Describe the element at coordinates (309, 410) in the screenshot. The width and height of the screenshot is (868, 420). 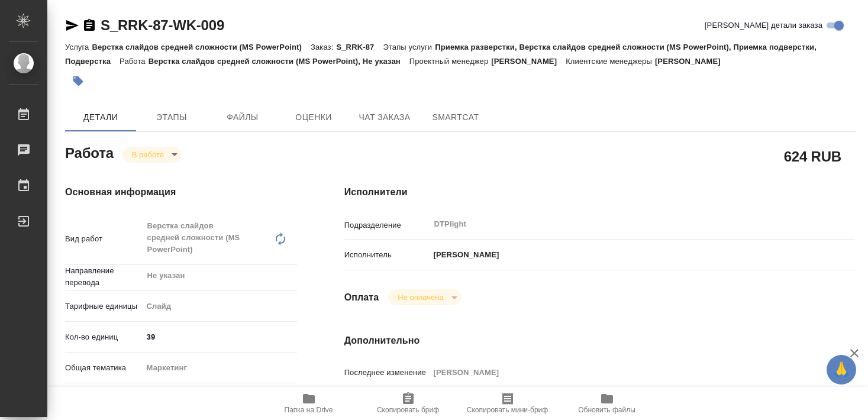
I see `span: Папка на Drive` at that location.